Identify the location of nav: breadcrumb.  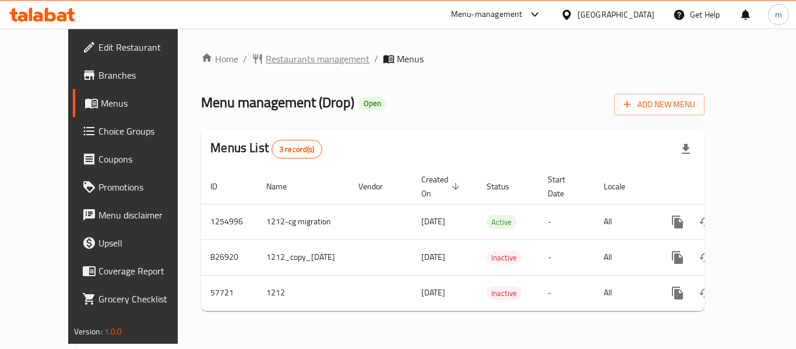
(453, 59).